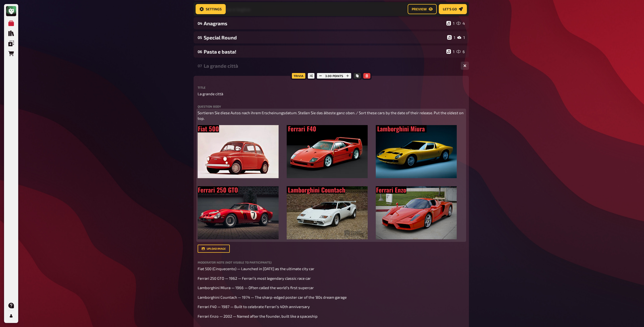 The image size is (644, 327). What do you see at coordinates (449, 9) in the screenshot?
I see `span: Let's go` at bounding box center [449, 9].